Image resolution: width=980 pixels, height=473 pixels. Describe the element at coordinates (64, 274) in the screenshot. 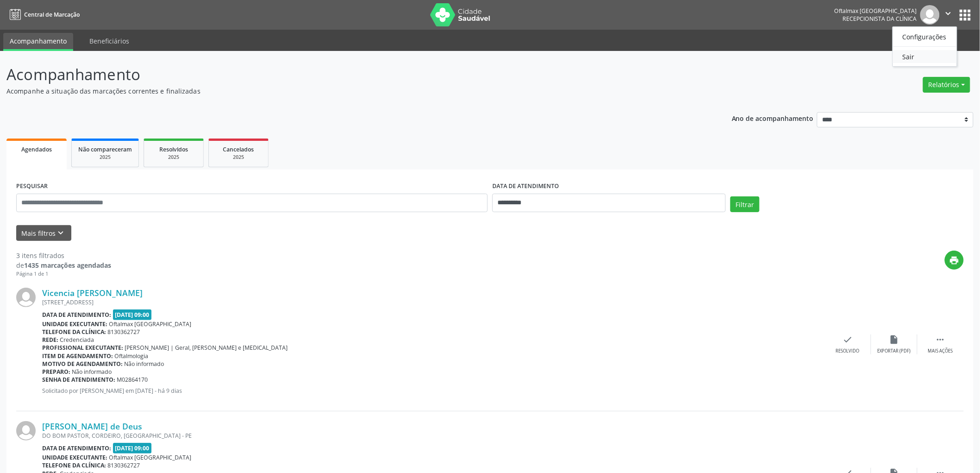

I see `div: Página 1 de 1` at that location.